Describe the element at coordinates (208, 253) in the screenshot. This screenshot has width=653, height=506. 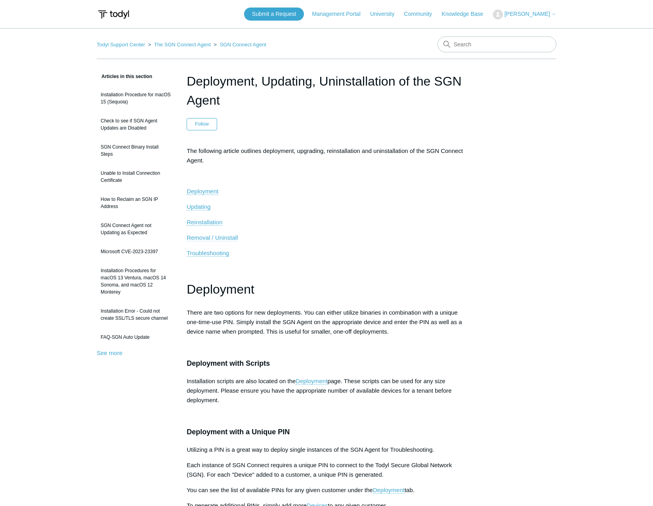
I see `a: Troubleshooting` at that location.